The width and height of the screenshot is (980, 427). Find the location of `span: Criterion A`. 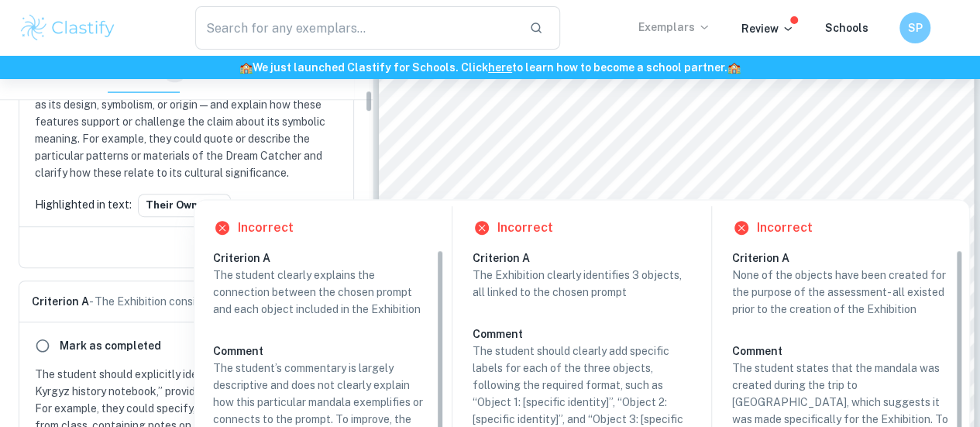

span: Criterion A is located at coordinates (60, 301).